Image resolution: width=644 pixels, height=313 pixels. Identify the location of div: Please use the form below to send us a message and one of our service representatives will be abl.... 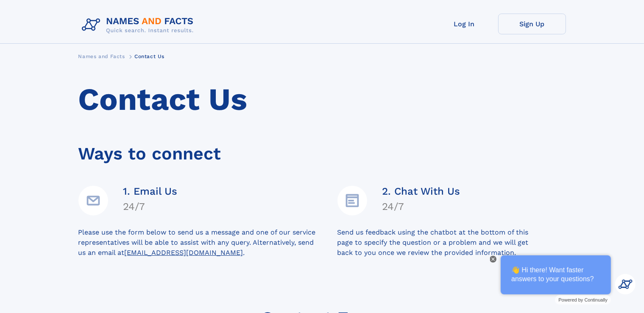
(208, 243).